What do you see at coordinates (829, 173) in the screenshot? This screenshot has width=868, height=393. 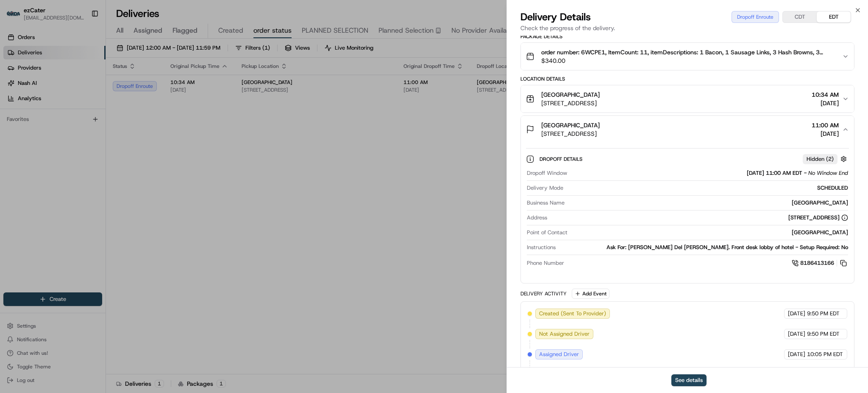 I see `span: No Window End` at bounding box center [829, 173].